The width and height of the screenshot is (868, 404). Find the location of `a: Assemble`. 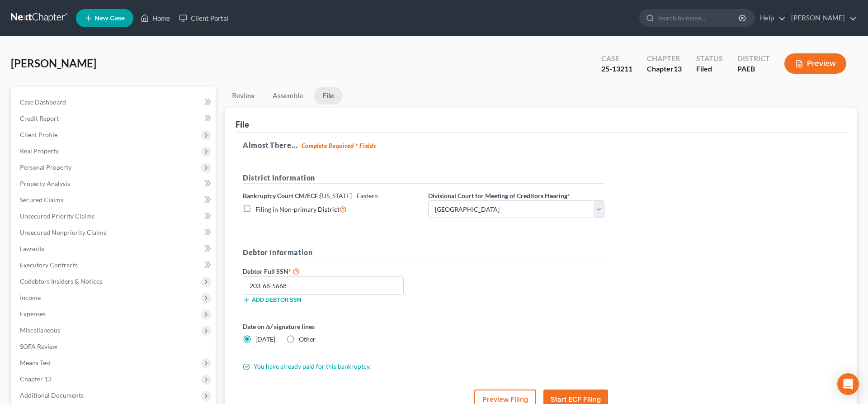

a: Assemble is located at coordinates (287, 95).